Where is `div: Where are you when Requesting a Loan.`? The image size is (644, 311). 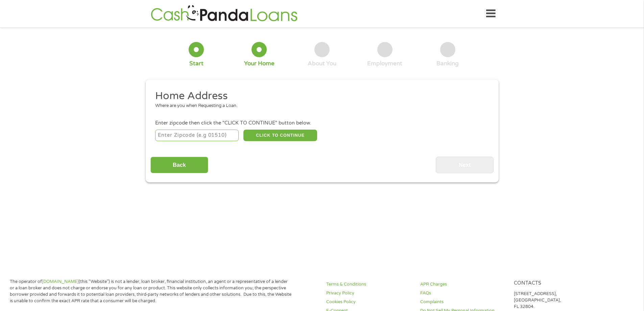
div: Where are you when Requesting a Loan. is located at coordinates (320, 106).